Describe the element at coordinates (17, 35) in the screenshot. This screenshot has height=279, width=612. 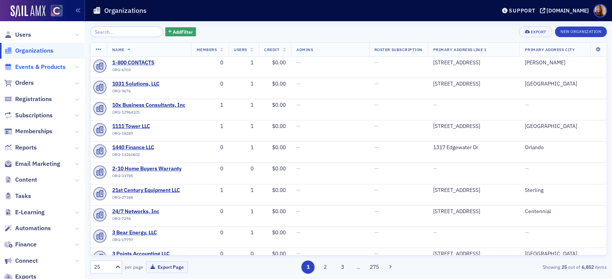
I see `a: Users` at that location.